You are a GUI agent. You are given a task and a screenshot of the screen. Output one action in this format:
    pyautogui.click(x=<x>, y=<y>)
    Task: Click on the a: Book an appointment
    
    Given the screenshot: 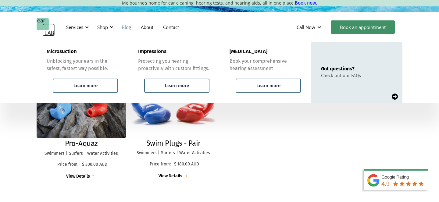 What is the action you would take?
    pyautogui.click(x=363, y=27)
    